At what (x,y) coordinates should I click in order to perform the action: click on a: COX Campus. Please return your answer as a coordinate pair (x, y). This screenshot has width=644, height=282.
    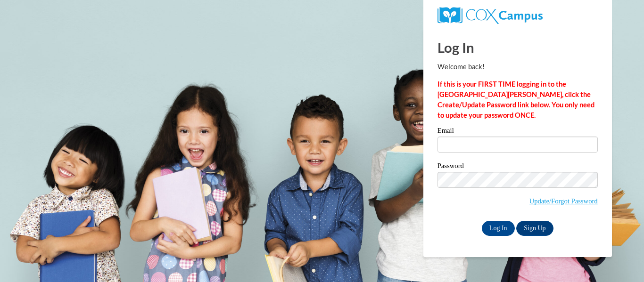
    Looking at the image, I should click on (490, 14).